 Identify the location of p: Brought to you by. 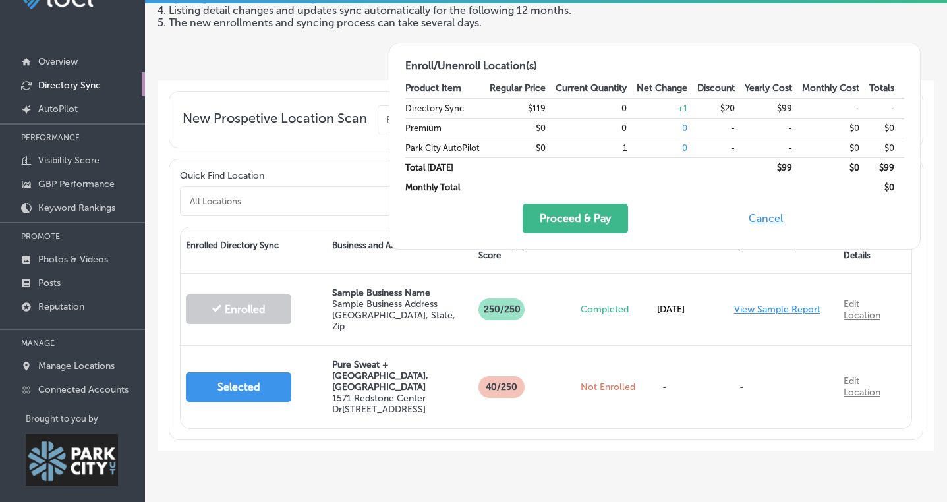
(85, 418).